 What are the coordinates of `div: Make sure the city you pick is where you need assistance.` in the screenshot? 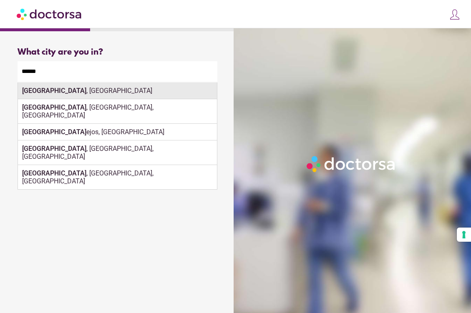 It's located at (117, 91).